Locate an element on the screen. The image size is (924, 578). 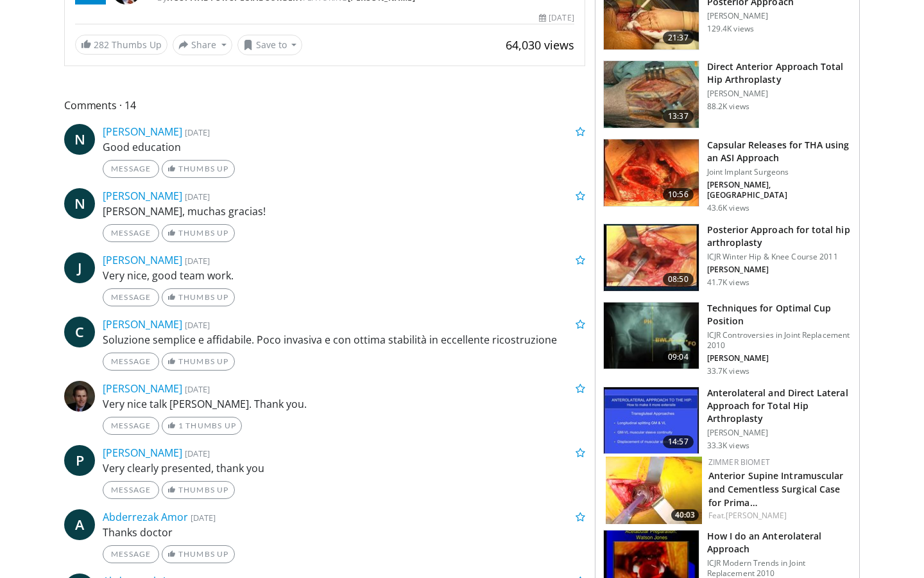
p: Thanks doctor is located at coordinates (344, 532).